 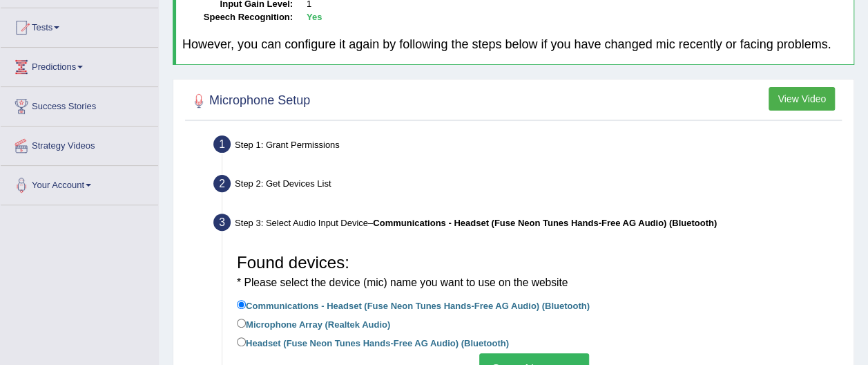 What do you see at coordinates (527, 146) in the screenshot?
I see `div: Step 1: Grant Permissions` at bounding box center [527, 146].